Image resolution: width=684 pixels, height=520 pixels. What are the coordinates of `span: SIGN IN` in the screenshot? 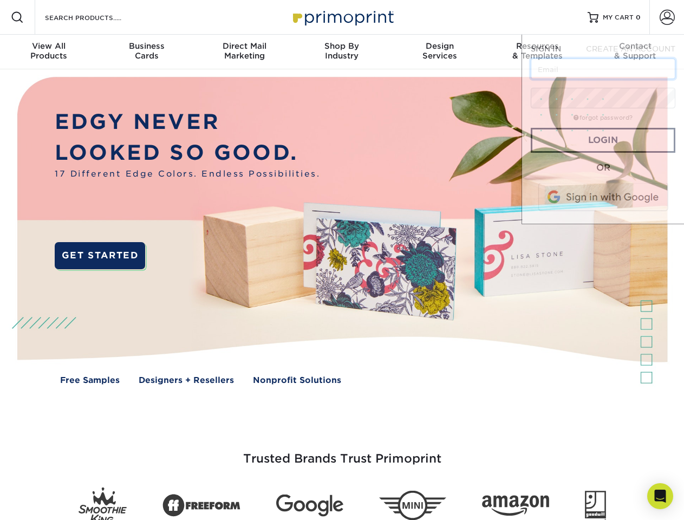 It's located at (546, 49).